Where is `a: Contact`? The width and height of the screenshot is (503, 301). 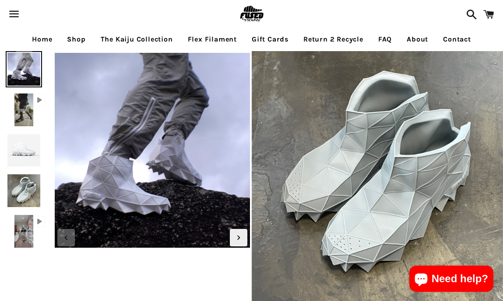 a: Contact is located at coordinates (457, 39).